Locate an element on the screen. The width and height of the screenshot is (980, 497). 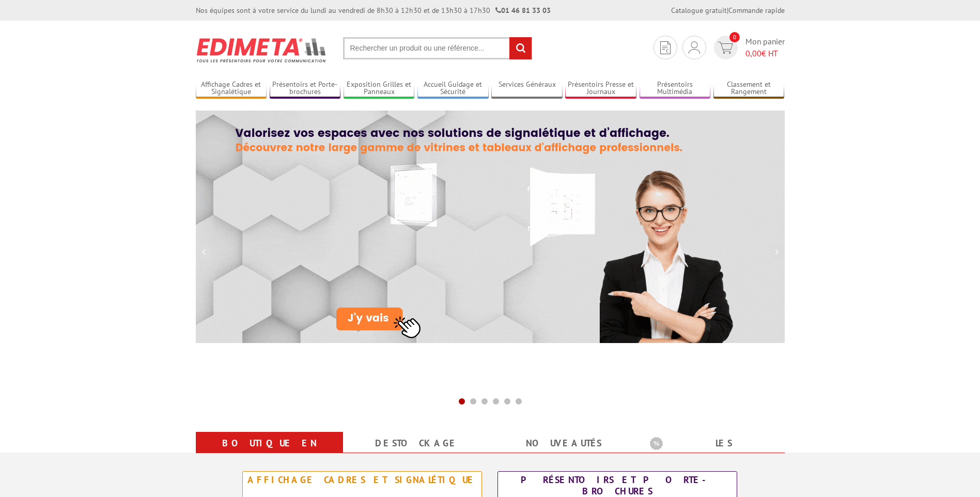
a: Présentoirs Presse et Journaux is located at coordinates (601, 88).